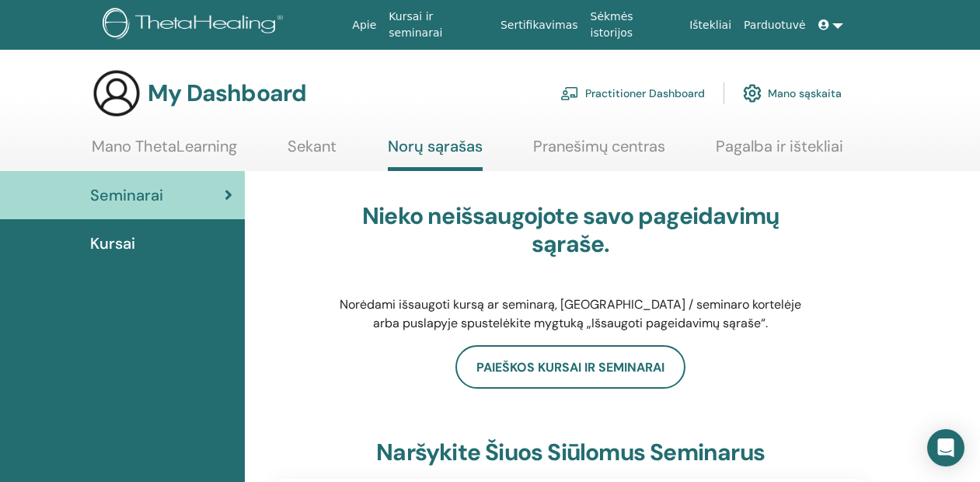  I want to click on a: Kursai ir seminarai, so click(438, 25).